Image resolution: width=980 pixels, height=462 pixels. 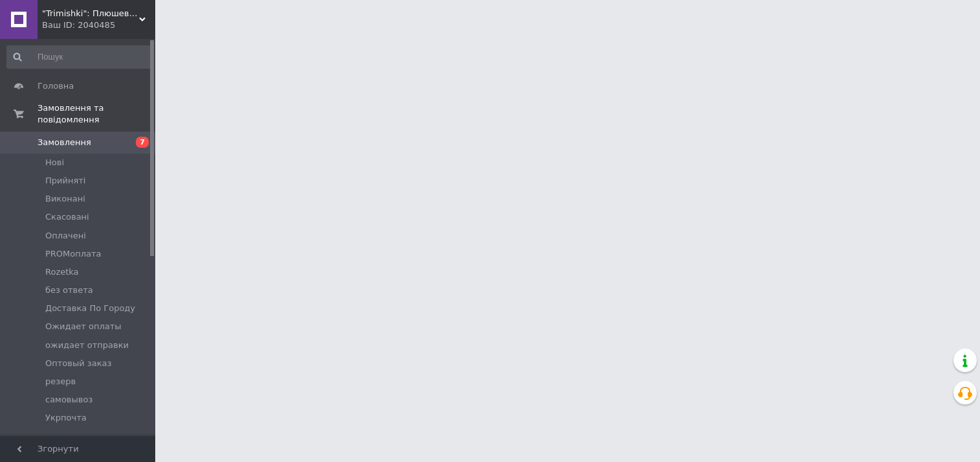 I want to click on span: Rozetka, so click(x=62, y=272).